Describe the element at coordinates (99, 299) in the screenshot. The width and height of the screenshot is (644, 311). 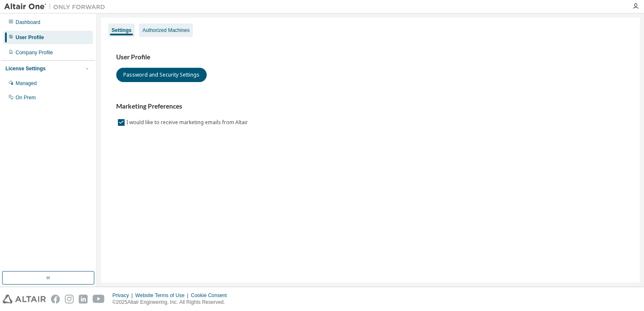
I see `img: youtube.svg` at that location.